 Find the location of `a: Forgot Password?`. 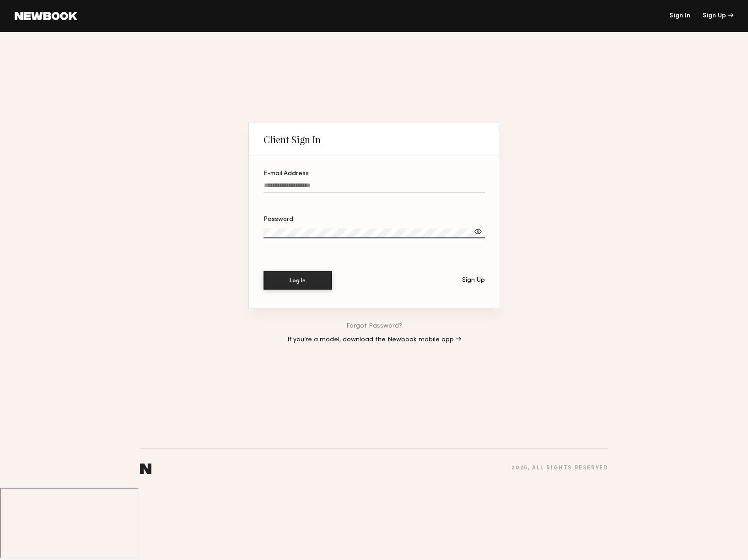

a: Forgot Password? is located at coordinates (374, 326).